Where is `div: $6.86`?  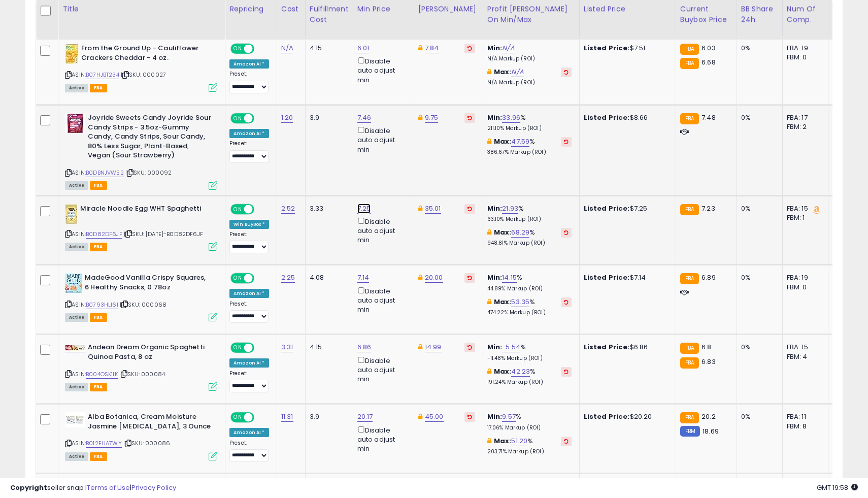 div: $6.86 is located at coordinates (626, 347).